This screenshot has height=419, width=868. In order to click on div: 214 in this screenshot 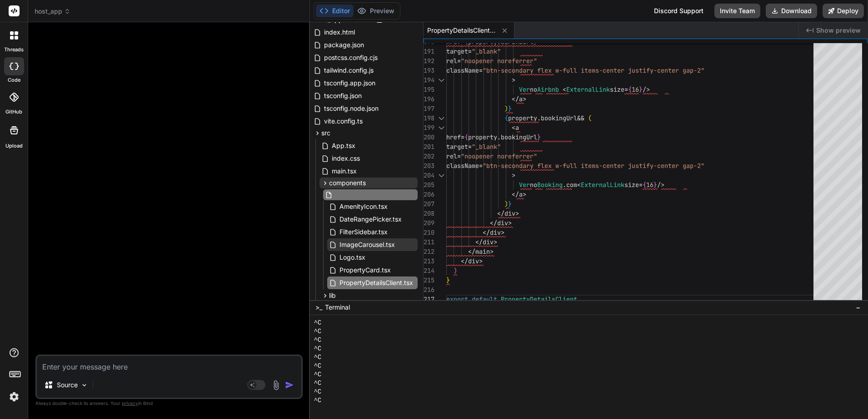, I will do `click(429, 271)`.